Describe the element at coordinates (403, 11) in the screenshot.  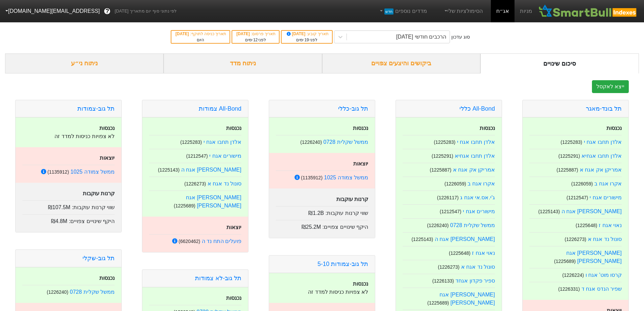
I see `a: מדדים נוספיםחדש` at that location.